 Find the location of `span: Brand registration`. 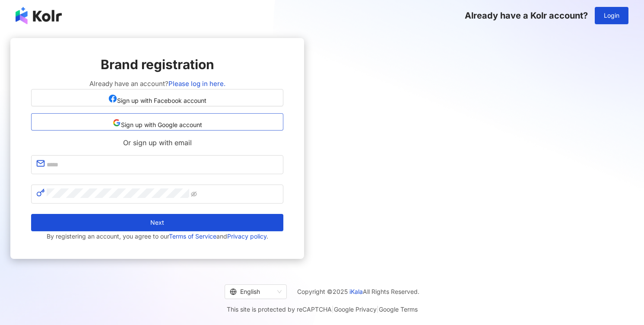

span: Brand registration is located at coordinates (157, 64).